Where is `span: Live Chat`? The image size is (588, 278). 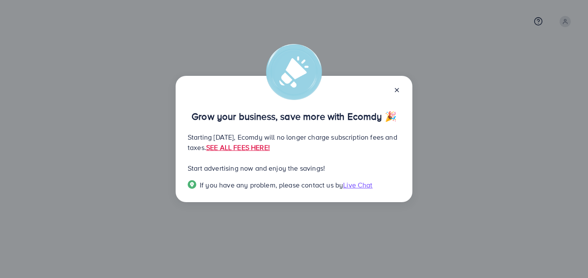 span: Live Chat is located at coordinates (358, 185).